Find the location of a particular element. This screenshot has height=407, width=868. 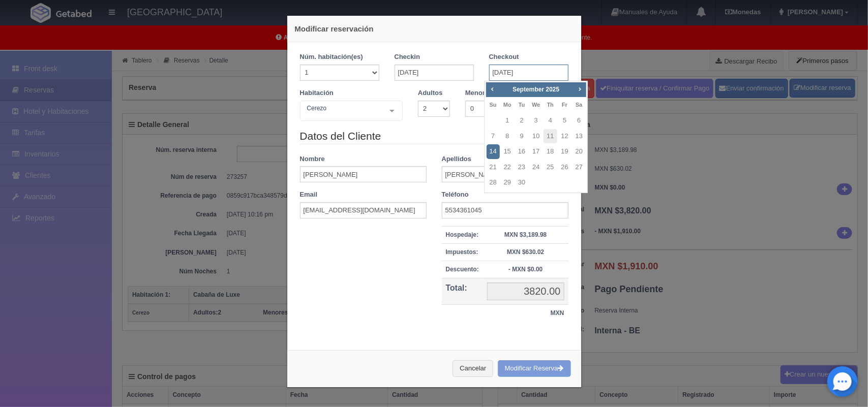

th: Hospedaje: is located at coordinates (462, 235).